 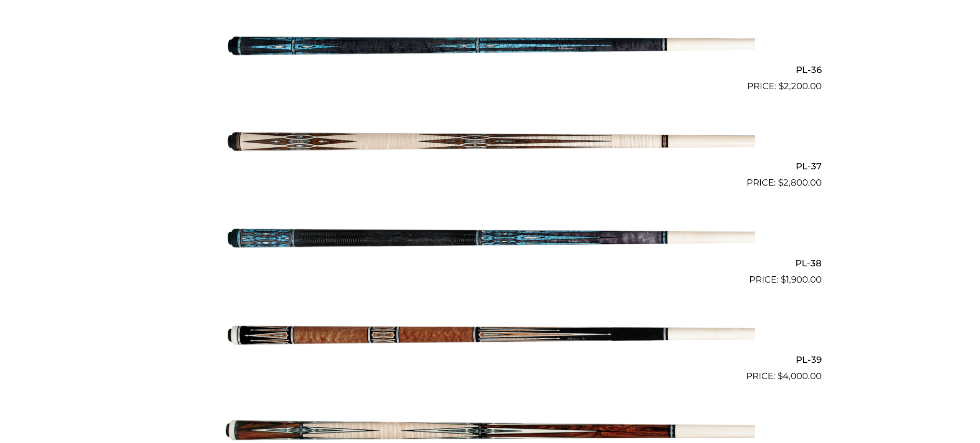 I want to click on bdi: 4,000.00, so click(x=800, y=376).